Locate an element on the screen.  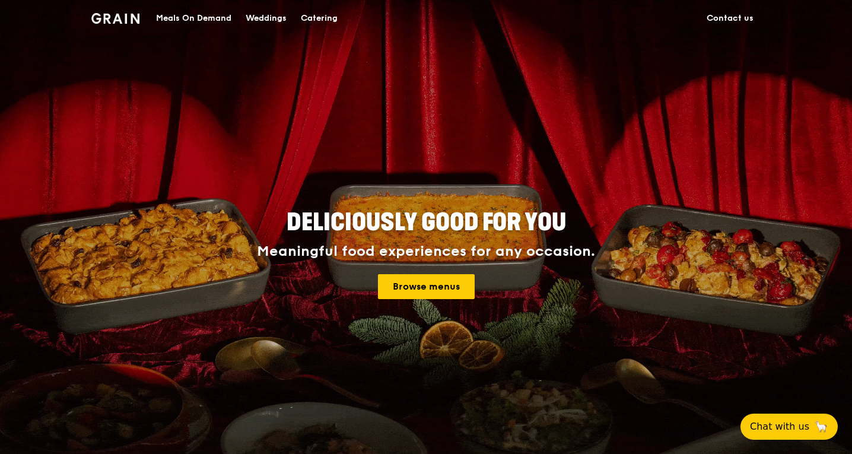
button: Chat with us🦙 is located at coordinates (790, 427).